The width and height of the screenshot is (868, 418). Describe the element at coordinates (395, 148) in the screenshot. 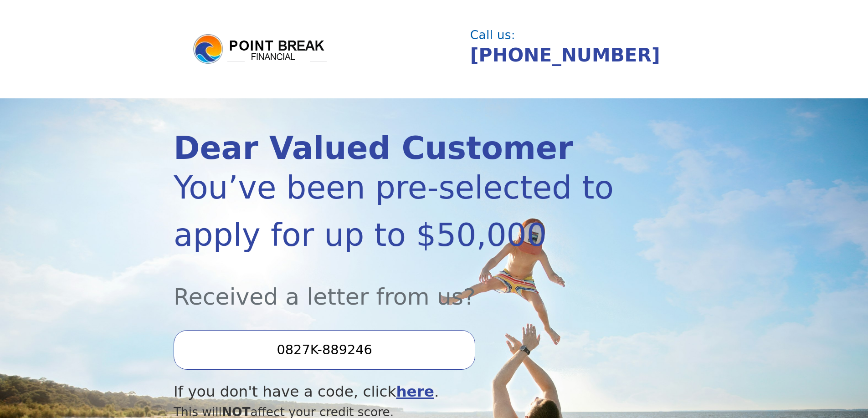

I see `div: Dear Valued Customer` at that location.